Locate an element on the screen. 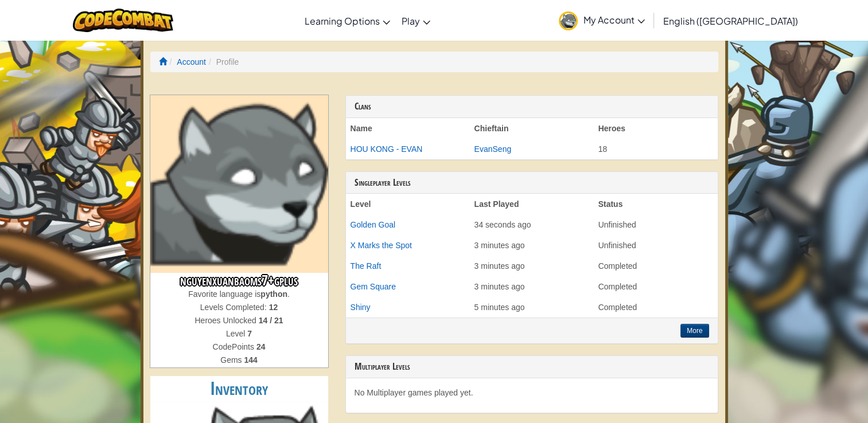  a: Shiny is located at coordinates (361, 308).